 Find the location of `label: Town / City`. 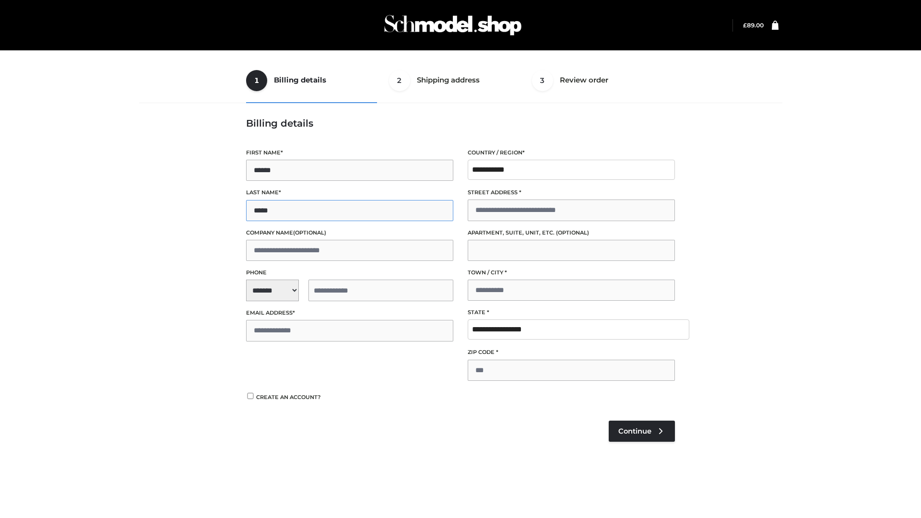

label: Town / City is located at coordinates (571, 272).